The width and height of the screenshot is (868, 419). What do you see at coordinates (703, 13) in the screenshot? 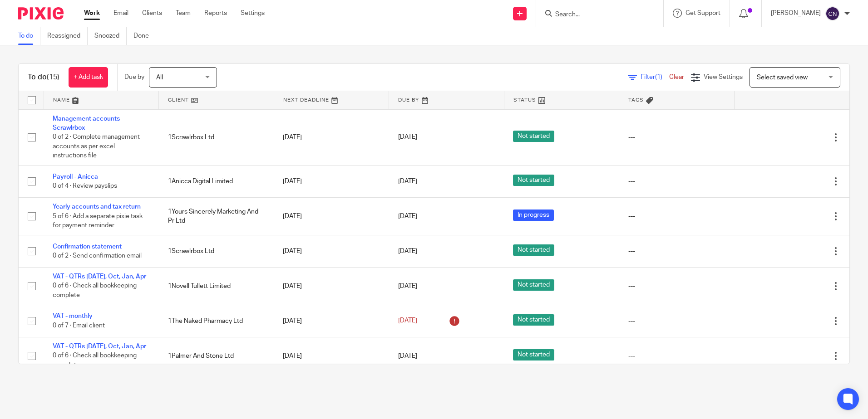
I see `span: Get Support` at bounding box center [703, 13].